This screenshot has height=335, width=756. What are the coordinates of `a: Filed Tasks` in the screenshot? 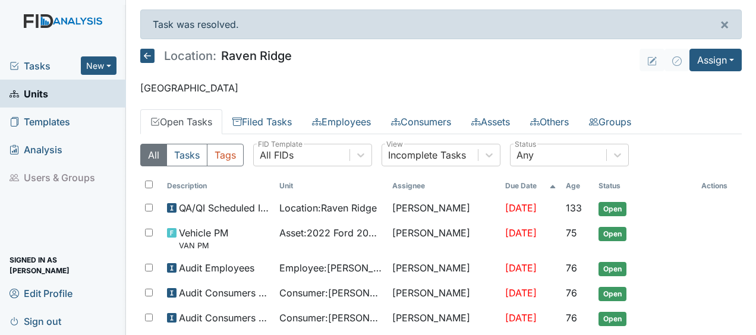 It's located at (262, 122).